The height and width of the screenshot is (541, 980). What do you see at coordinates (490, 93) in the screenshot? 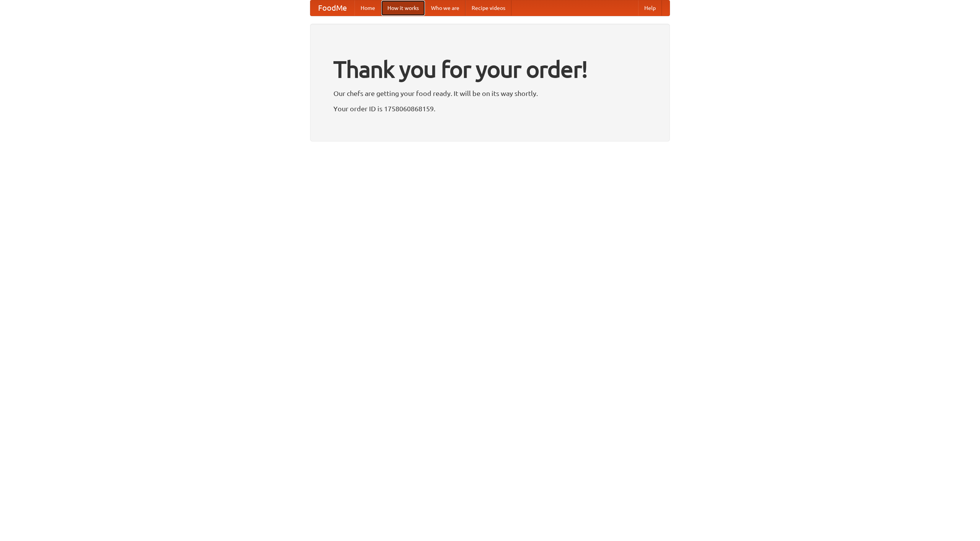
I see `p: Our chefs are getting your food ready. It will be on its way shortly.` at bounding box center [490, 93].